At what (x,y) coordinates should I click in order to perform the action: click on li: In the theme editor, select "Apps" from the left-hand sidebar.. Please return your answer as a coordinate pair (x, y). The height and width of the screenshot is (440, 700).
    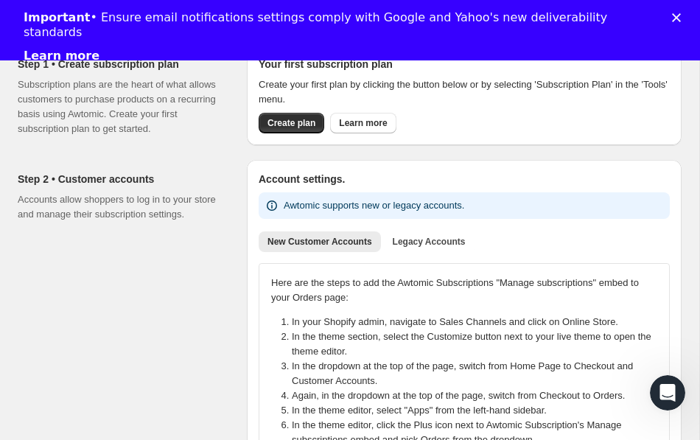
    Looking at the image, I should click on (479, 411).